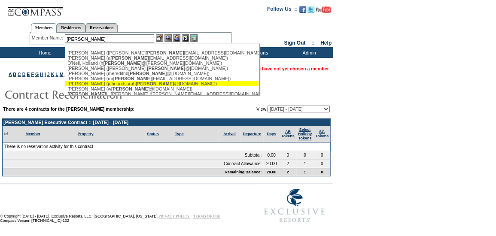  What do you see at coordinates (271, 134) in the screenshot?
I see `a: Days` at bounding box center [271, 134].